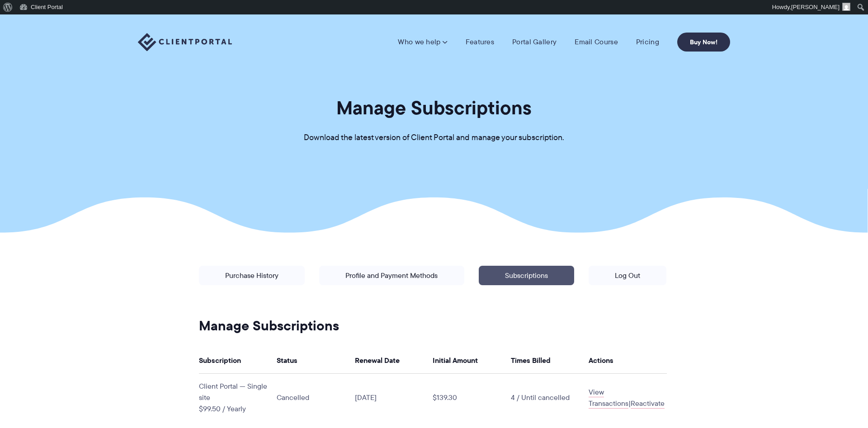 Image resolution: width=868 pixels, height=428 pixels. Describe the element at coordinates (252, 275) in the screenshot. I see `a: Purchase History` at that location.